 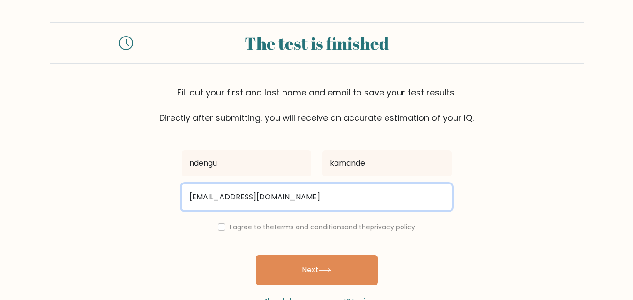 I want to click on label: I agree to the and the, so click(x=323, y=227).